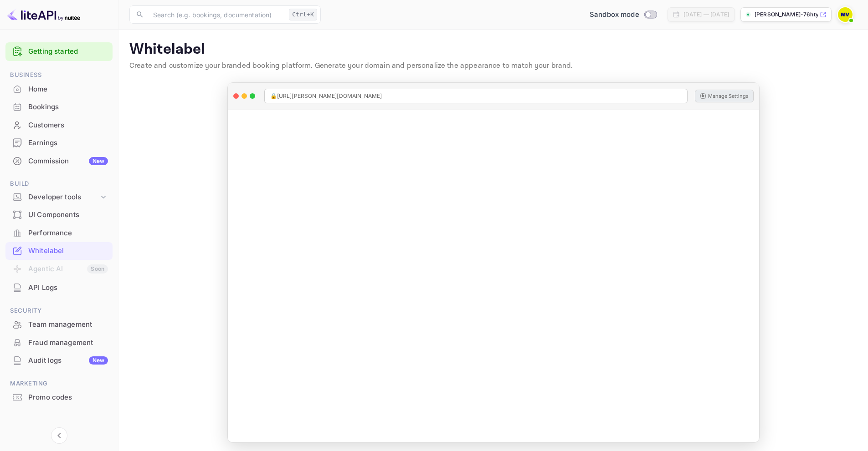 The image size is (868, 451). Describe the element at coordinates (44, 14) in the screenshot. I see `img: LiteAPI logo` at that location.